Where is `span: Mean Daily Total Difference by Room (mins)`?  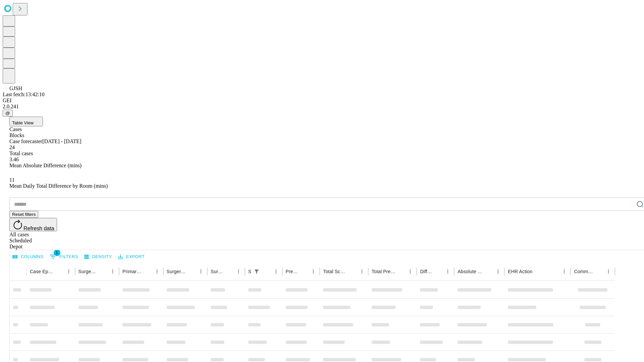 span: Mean Daily Total Difference by Room (mins) is located at coordinates (58, 186).